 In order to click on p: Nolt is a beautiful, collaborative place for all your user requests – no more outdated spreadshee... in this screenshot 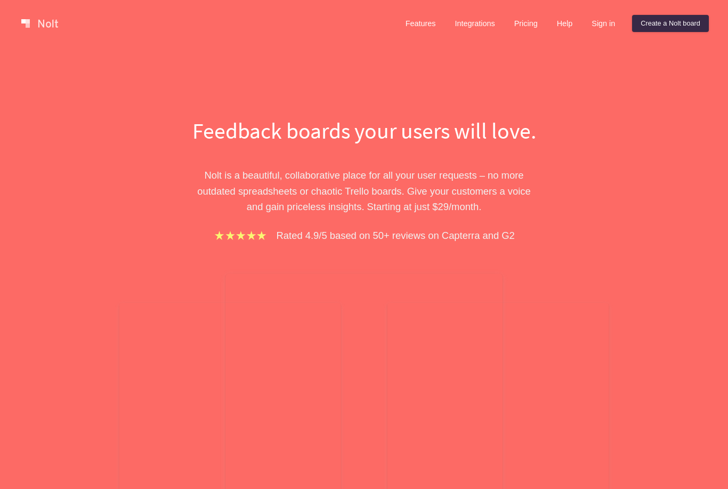, I will do `click(364, 191)`.